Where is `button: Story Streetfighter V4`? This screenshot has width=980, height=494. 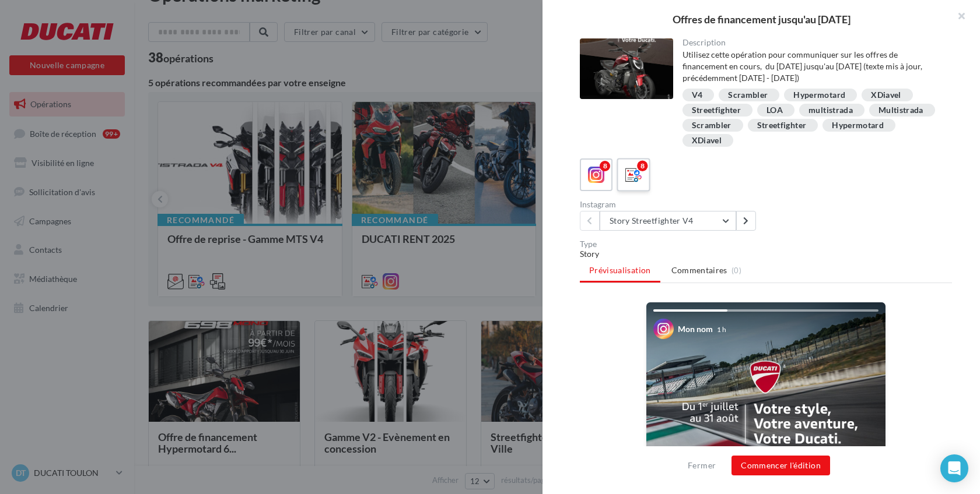
button: Story Streetfighter V4 is located at coordinates (668, 221).